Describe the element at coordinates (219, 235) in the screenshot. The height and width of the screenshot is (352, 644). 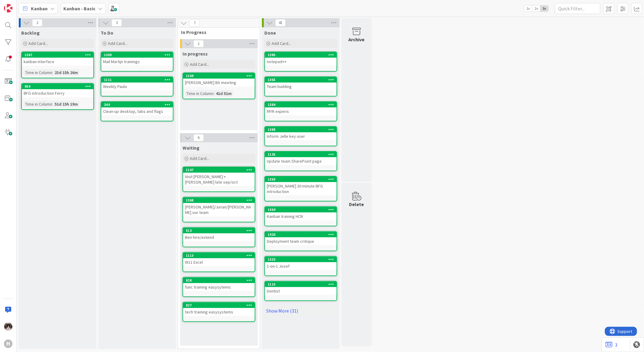
I see `div: 513Ben hire/extend` at that location.